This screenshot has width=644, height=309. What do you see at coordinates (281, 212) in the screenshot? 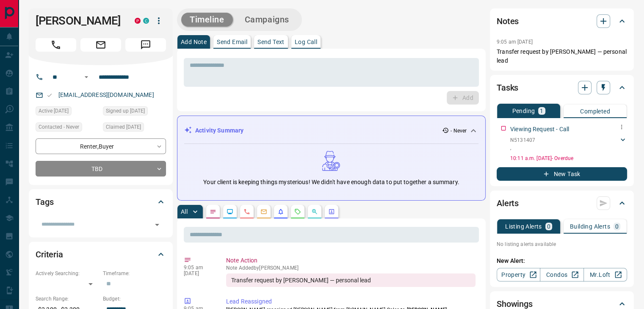
I see `svg: Listing Alerts` at bounding box center [281, 212].